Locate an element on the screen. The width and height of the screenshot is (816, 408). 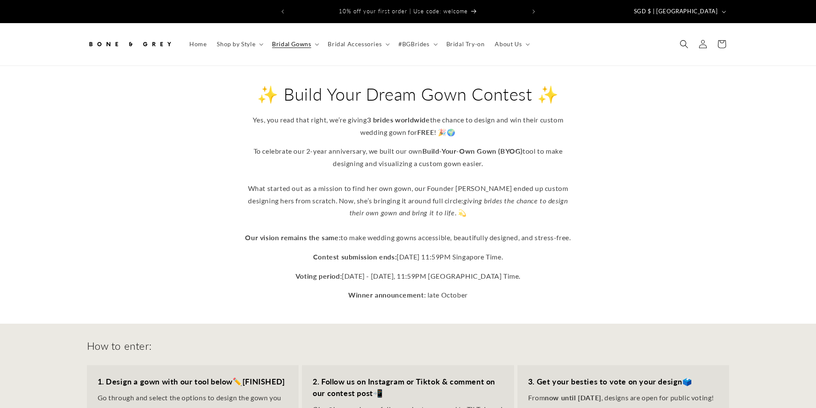
strong: 3. Get your besties to vote on your design is located at coordinates (606, 382).